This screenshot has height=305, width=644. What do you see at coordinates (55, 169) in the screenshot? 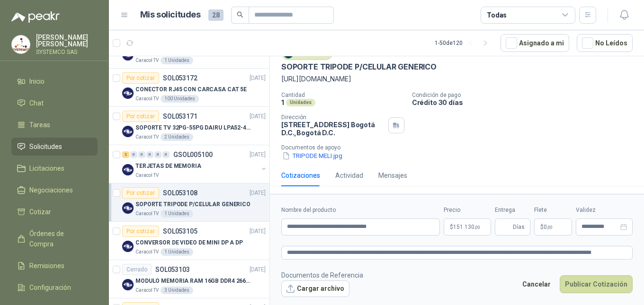
I see `a: Licitaciones` at bounding box center [55, 169].